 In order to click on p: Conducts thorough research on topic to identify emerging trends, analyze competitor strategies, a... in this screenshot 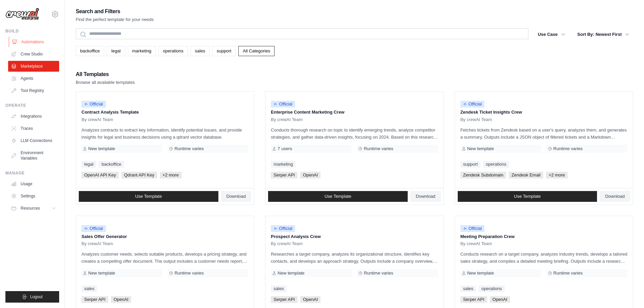, I will do `click(354, 133)`.